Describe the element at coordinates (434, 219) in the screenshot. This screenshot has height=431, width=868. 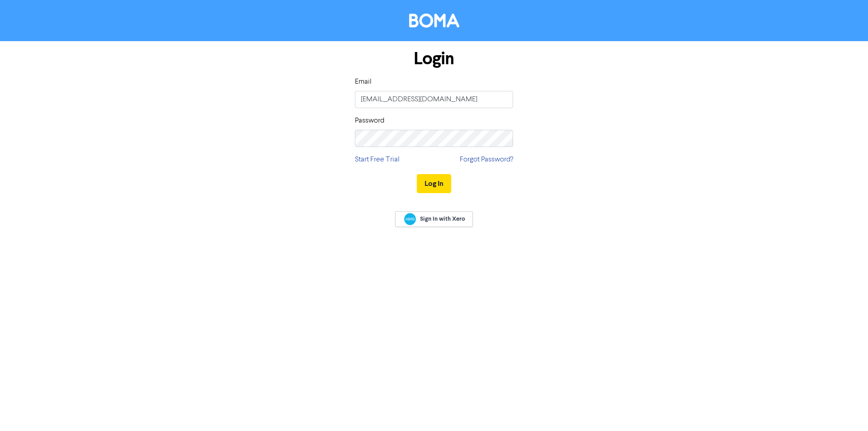
I see `a: Sign In with Xero` at that location.